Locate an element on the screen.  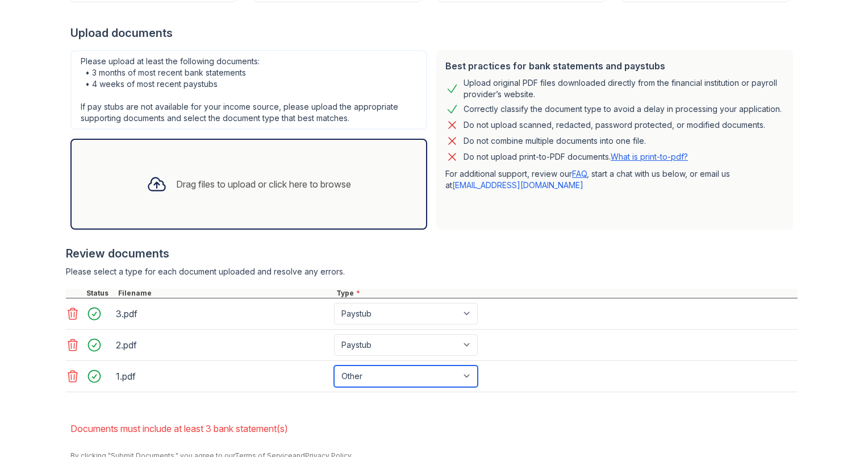
div: Do not combine multiple documents into one file. is located at coordinates (554, 141).